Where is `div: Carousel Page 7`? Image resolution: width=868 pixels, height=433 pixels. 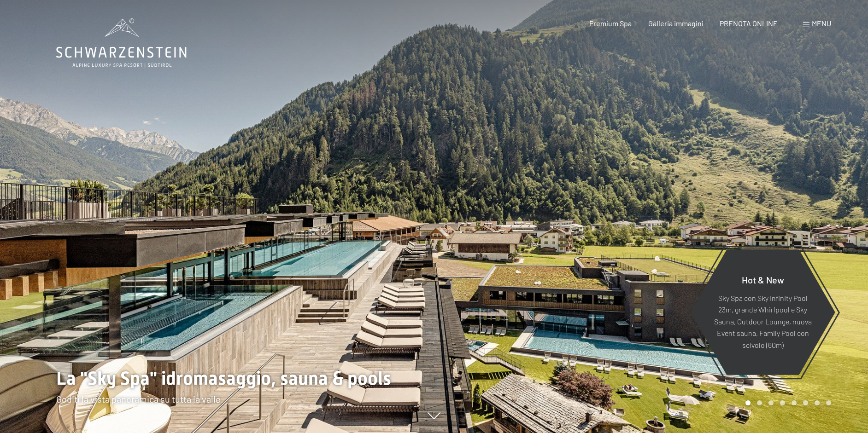 div: Carousel Page 7 is located at coordinates (817, 403).